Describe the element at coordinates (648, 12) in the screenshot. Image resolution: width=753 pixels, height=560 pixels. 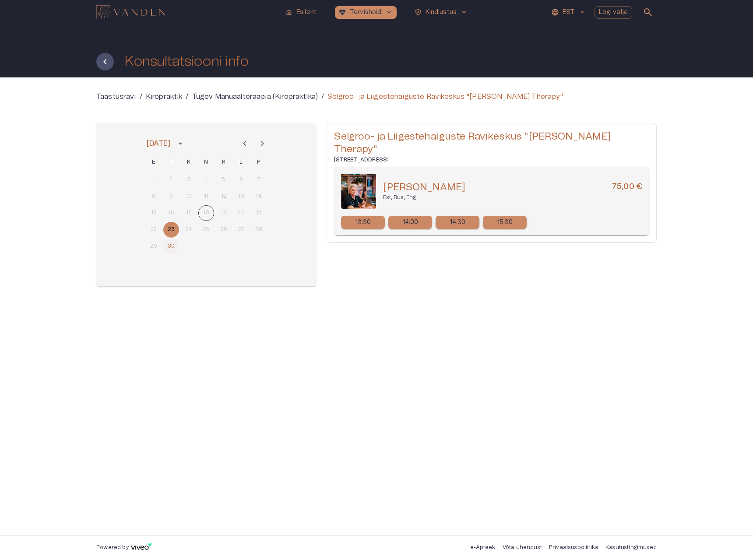
I see `span: search` at that location.